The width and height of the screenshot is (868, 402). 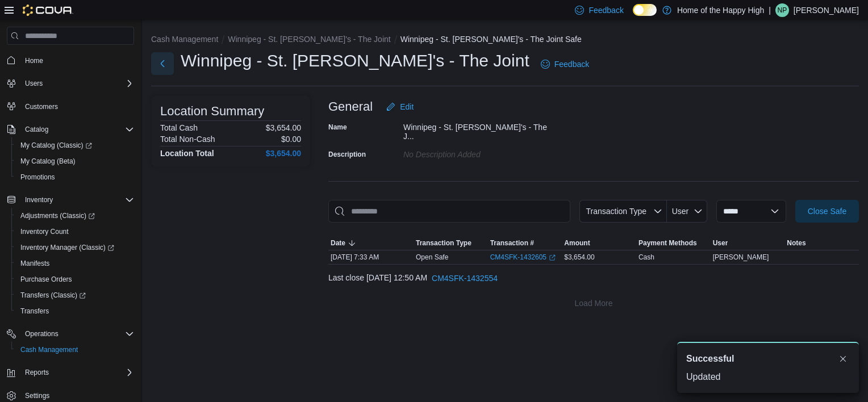 I want to click on span: Transfers (Classic), so click(x=75, y=295).